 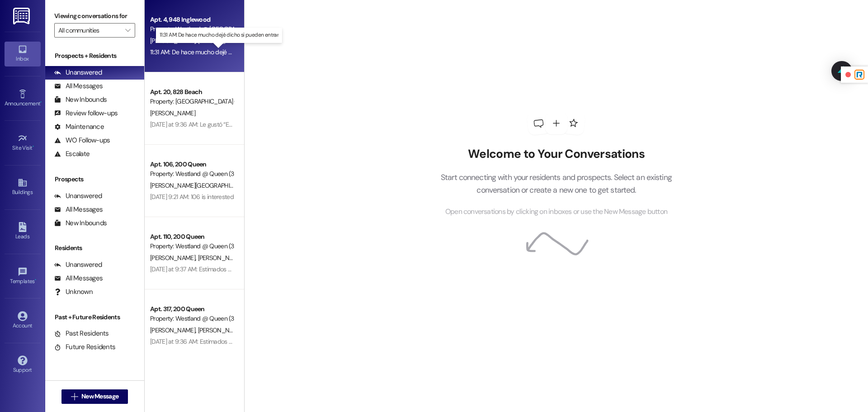 What do you see at coordinates (23, 365) in the screenshot?
I see `a: Support` at bounding box center [23, 365].